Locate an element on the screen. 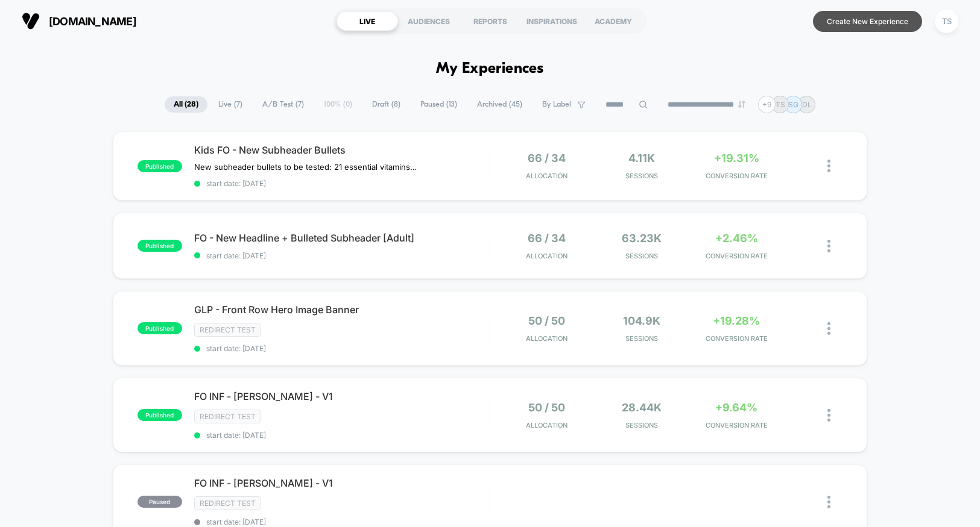 This screenshot has width=980, height=527. span: 104.9k is located at coordinates (642, 321).